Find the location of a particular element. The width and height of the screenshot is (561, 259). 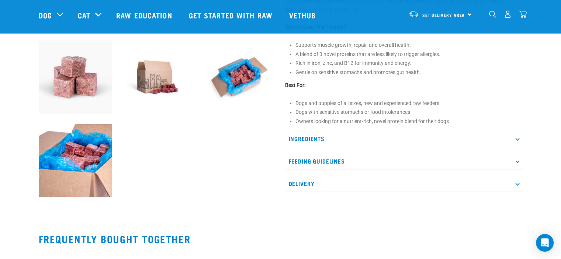

div: Open Intercom Messenger is located at coordinates (545, 243).